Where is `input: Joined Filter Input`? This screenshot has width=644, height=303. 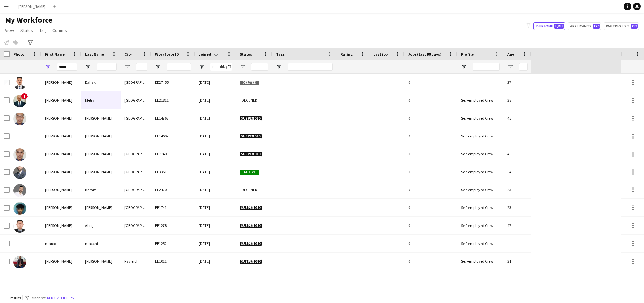 input: Joined Filter Input is located at coordinates (221, 67).